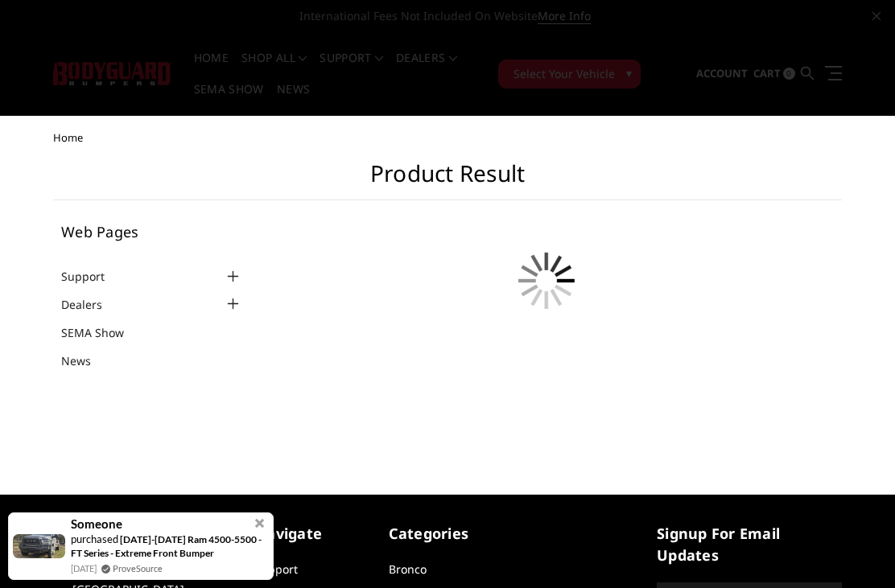 The width and height of the screenshot is (895, 588). Describe the element at coordinates (151, 232) in the screenshot. I see `h5: Web Pages` at that location.